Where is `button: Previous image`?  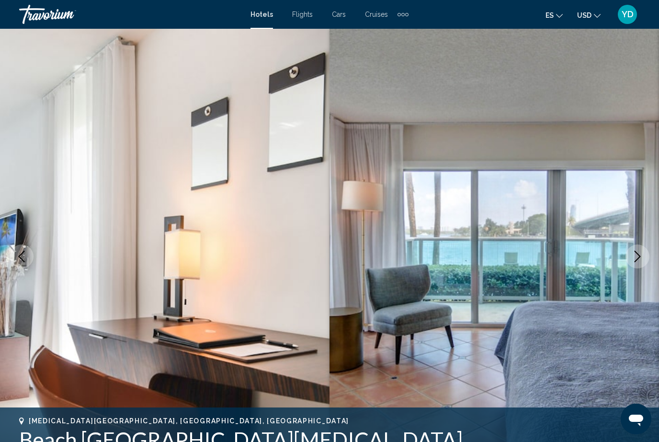 button: Previous image is located at coordinates (22, 256).